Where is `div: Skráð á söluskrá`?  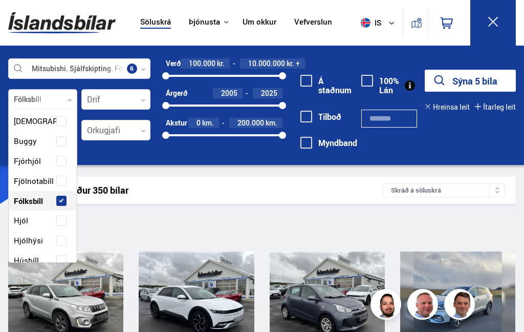 div: Skráð á söluskrá is located at coordinates (444, 190).